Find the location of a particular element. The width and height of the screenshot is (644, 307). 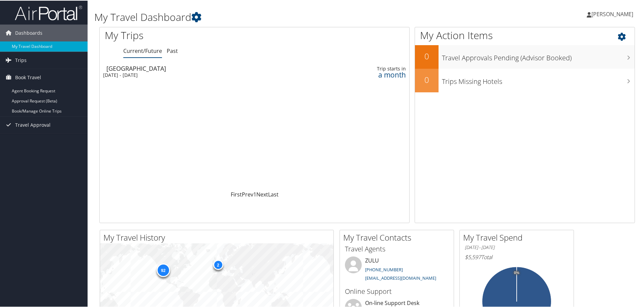

a: Last is located at coordinates (273, 194).